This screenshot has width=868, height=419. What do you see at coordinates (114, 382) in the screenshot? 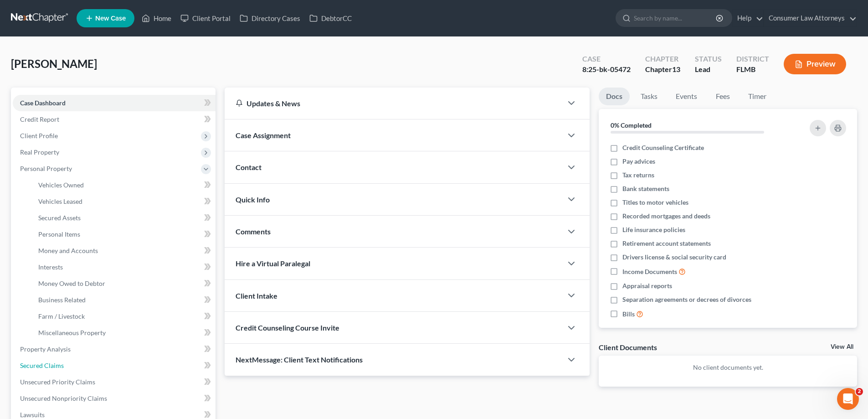
I see `a: Unsecured Priority Claims` at bounding box center [114, 382].